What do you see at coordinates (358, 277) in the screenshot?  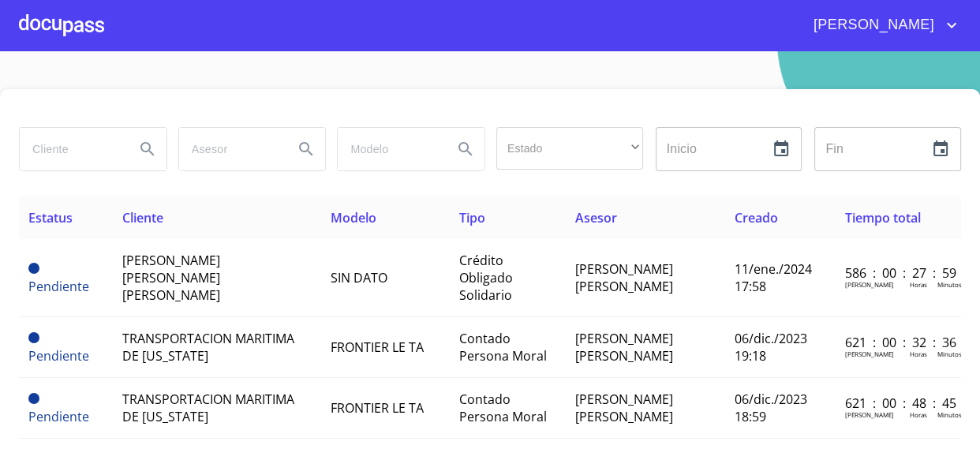 I see `span: SIN DATO` at bounding box center [358, 277].